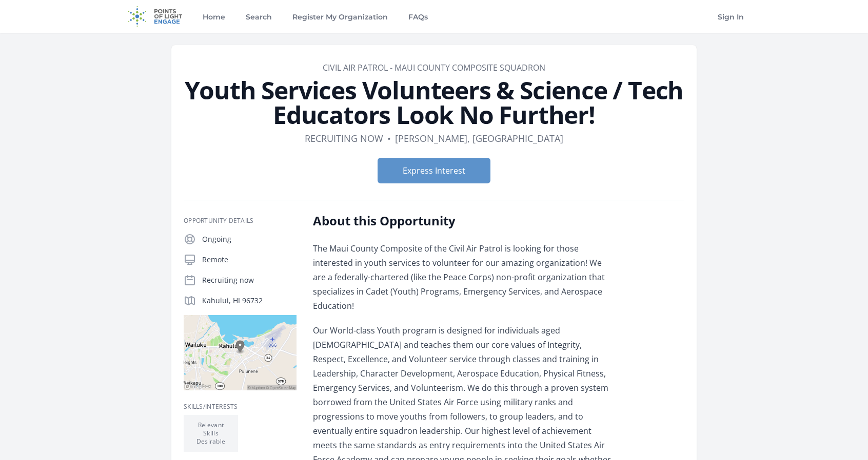 The width and height of the screenshot is (868, 460). I want to click on button: Express Interest, so click(434, 170).